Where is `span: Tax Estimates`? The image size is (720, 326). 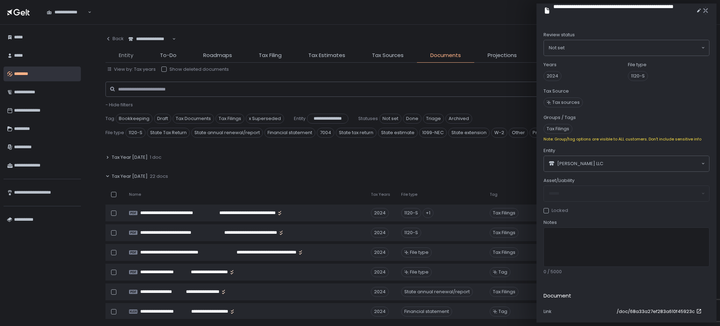 span: Tax Estimates is located at coordinates (327, 55).